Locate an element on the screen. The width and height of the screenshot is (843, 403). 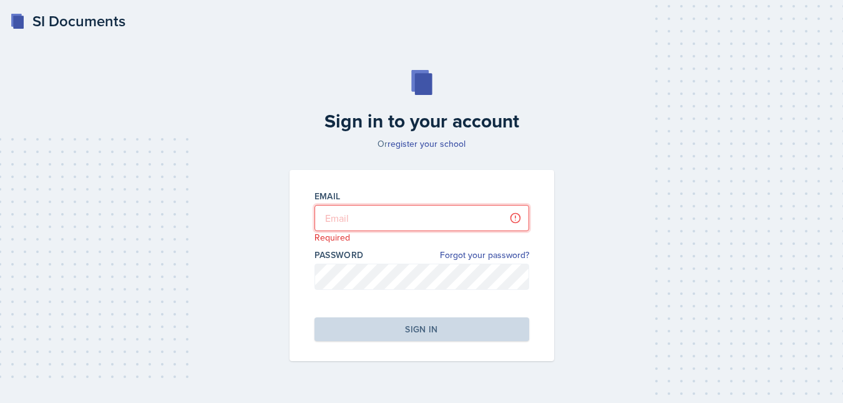
p: Or is located at coordinates (422, 144).